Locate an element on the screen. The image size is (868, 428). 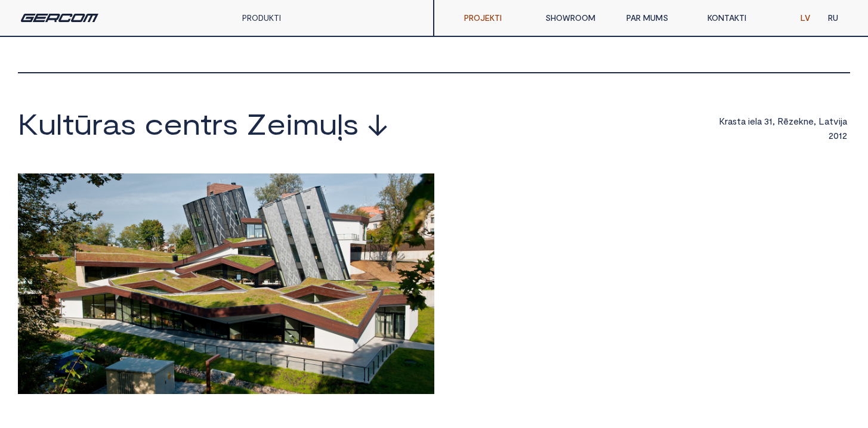
span: L is located at coordinates (821, 121).